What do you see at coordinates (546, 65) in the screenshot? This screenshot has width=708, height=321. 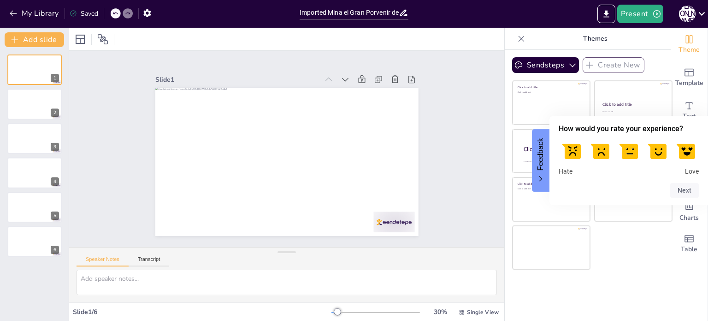 I see `button: Sendsteps` at bounding box center [546, 65].